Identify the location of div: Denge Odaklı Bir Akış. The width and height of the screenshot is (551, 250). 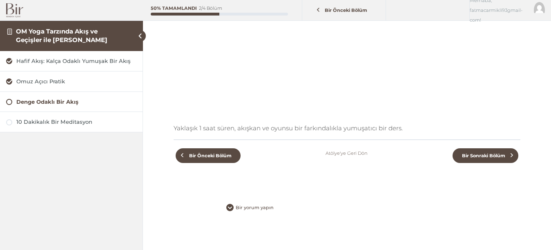
(76, 102).